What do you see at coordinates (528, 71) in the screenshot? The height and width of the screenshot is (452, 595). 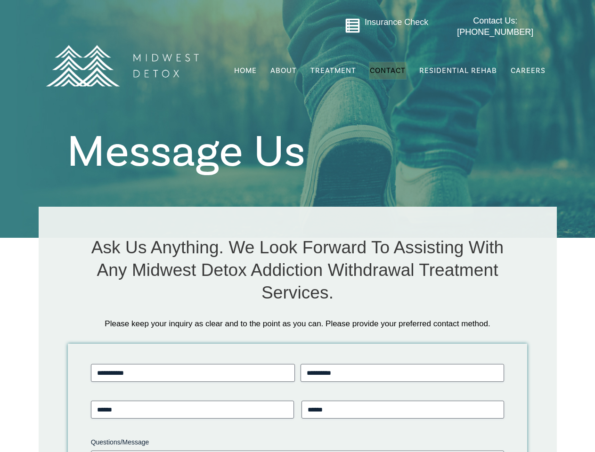 I see `span: Careers` at bounding box center [528, 71].